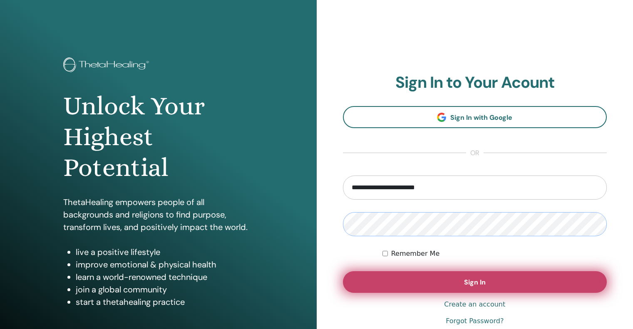 The width and height of the screenshot is (633, 329). What do you see at coordinates (164, 252) in the screenshot?
I see `li: live a positive lifestyle` at bounding box center [164, 252].